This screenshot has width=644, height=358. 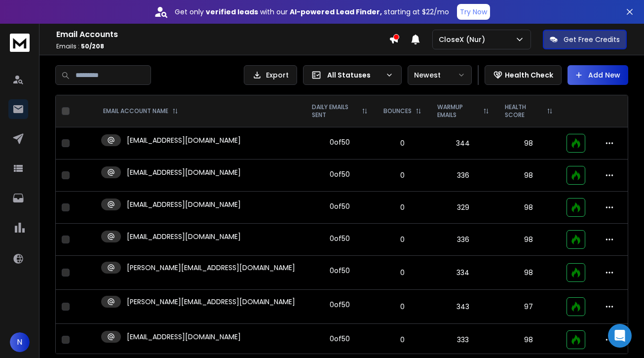 I want to click on p: WARMUP EMAILS, so click(x=458, y=111).